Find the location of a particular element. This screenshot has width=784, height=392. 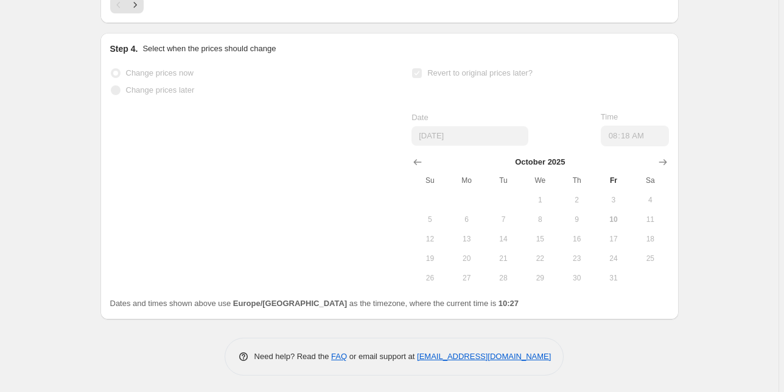

span: 1 is located at coordinates (540, 200).